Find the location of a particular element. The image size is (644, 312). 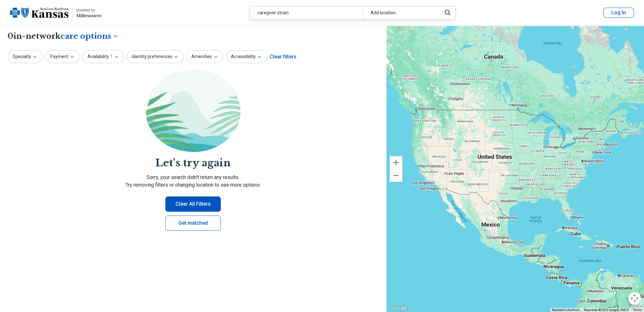

div: caregiver strain is located at coordinates (307, 12).